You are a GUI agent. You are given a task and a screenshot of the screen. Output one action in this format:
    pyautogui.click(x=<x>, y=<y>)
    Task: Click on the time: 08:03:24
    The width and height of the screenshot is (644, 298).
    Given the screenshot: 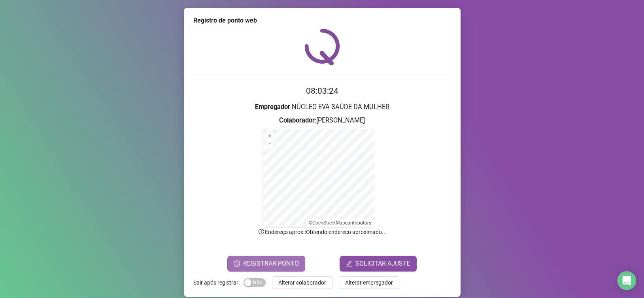 What is the action you would take?
    pyautogui.click(x=322, y=91)
    